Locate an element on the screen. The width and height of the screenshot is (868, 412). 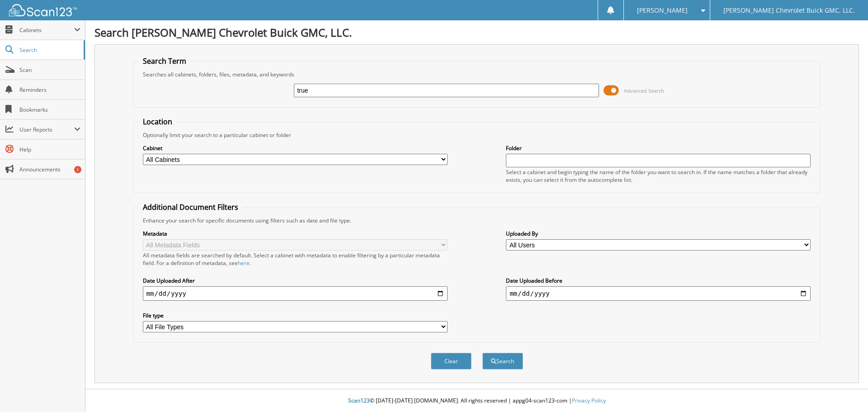
div: Chat Widget is located at coordinates (846, 390).